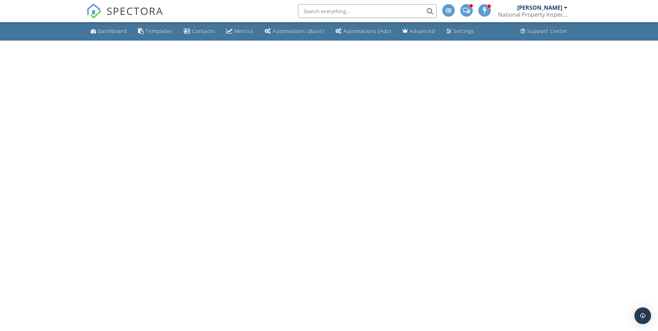 The width and height of the screenshot is (658, 331). Describe the element at coordinates (204, 31) in the screenshot. I see `div: Contacts` at that location.